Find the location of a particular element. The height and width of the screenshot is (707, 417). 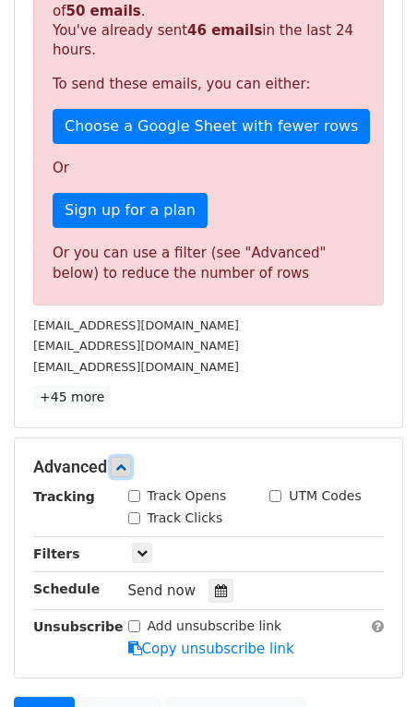

strong: Schedule is located at coordinates (66, 589).